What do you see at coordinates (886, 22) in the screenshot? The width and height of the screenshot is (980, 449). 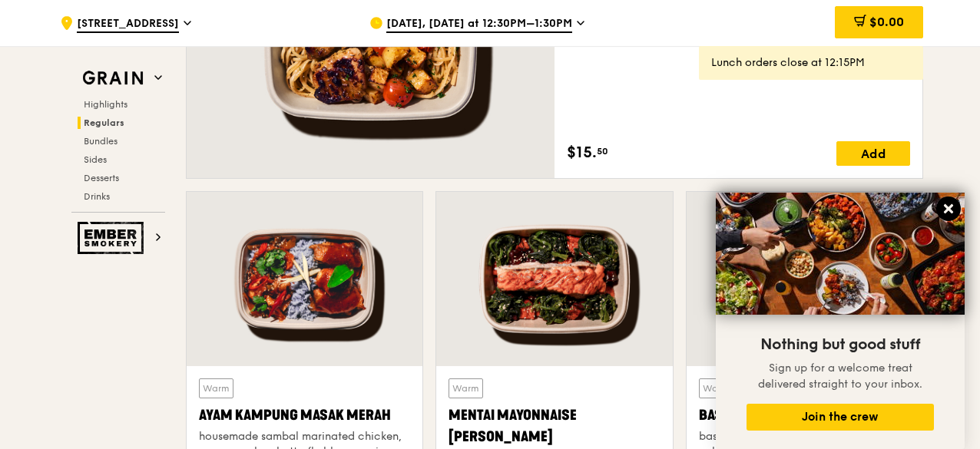 I see `span: $0.00` at bounding box center [886, 22].